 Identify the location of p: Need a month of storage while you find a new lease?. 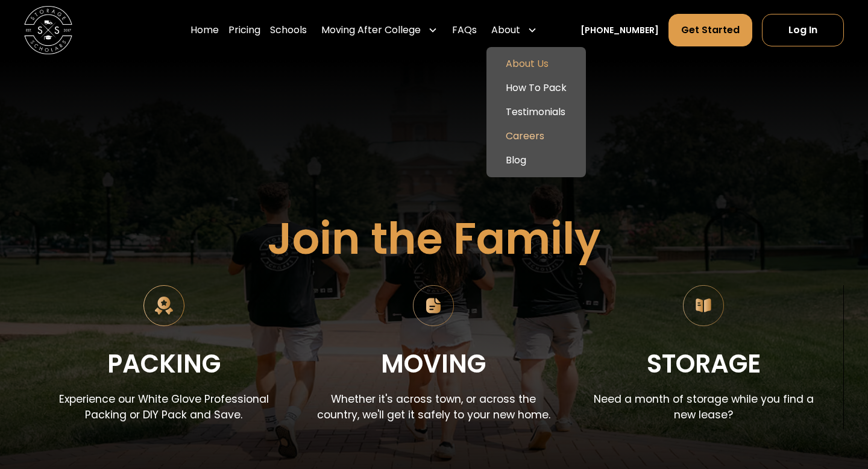
(704, 407).